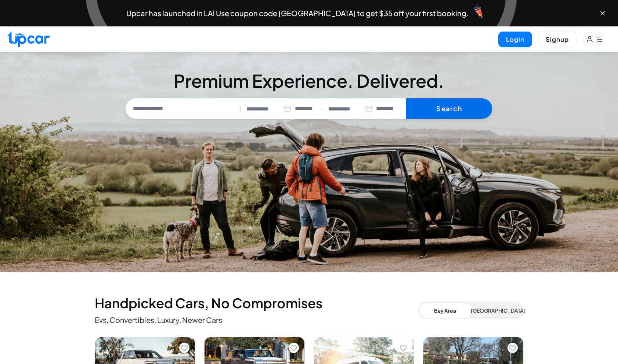  I want to click on button: Search, so click(449, 108).